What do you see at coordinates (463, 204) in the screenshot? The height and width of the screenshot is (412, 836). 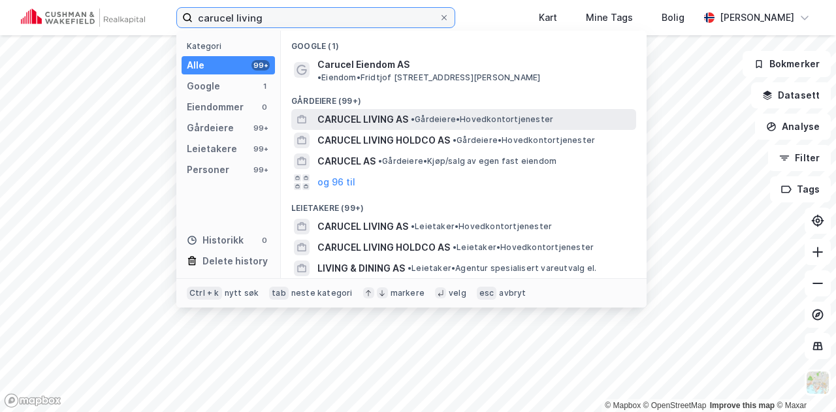 I see `div: Leietakere (99+)` at bounding box center [463, 204].